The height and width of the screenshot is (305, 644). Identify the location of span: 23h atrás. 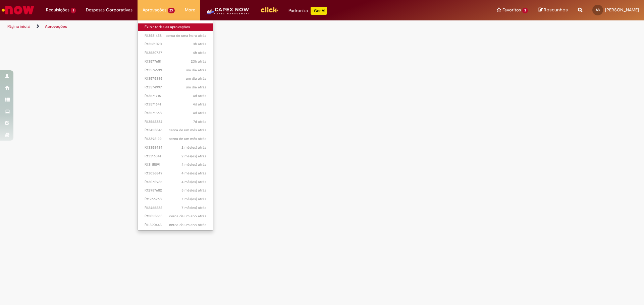
(198, 61).